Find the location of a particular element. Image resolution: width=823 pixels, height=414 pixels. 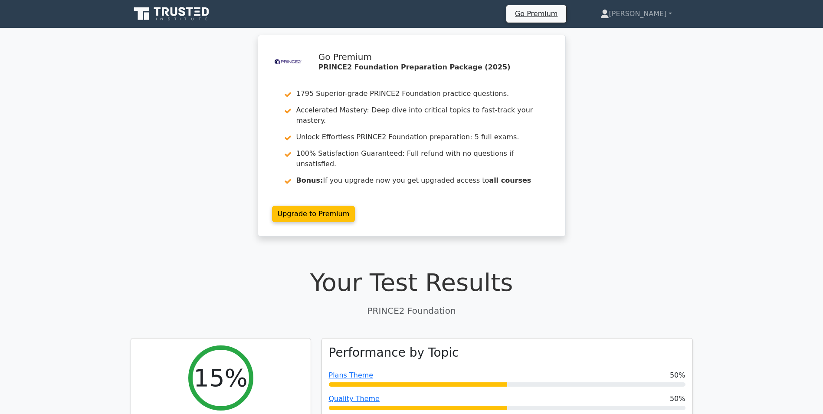

a: Upgrade to Premium is located at coordinates (314, 214).